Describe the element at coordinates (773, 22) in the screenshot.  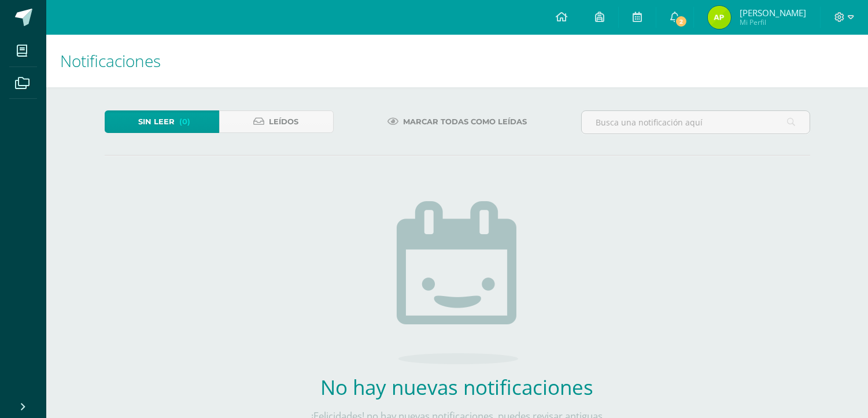
I see `span: Mi Perfil` at that location.